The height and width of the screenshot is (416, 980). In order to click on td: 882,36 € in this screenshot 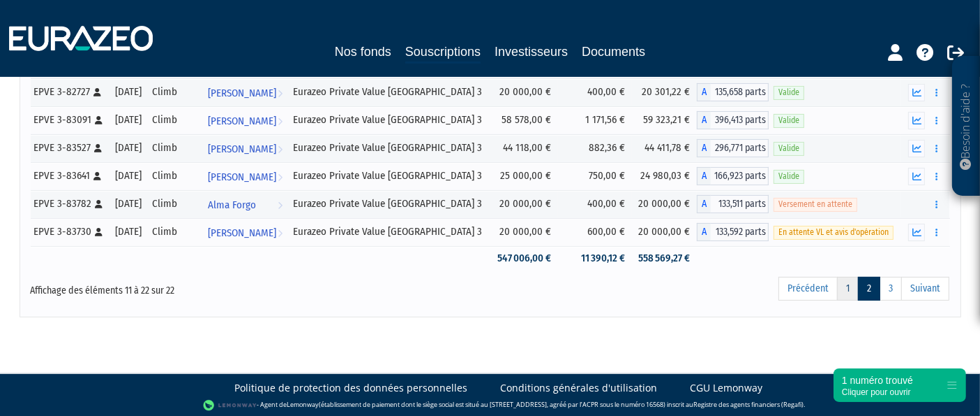, I will do `click(595, 148)`.